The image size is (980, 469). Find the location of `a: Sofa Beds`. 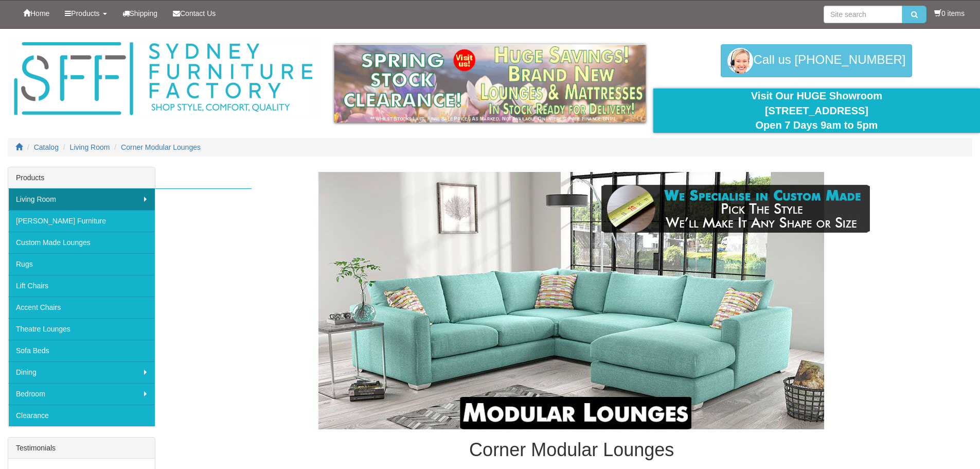

a: Sofa Beds is located at coordinates (81, 351).